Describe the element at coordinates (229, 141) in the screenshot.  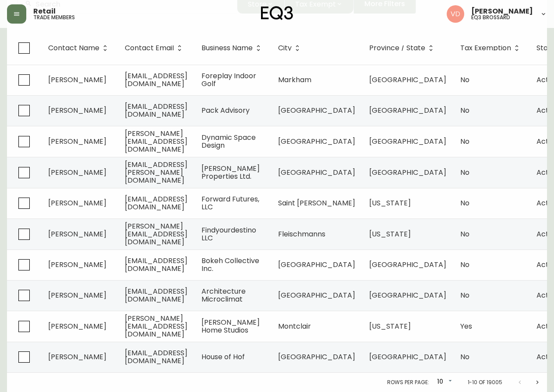
I see `span: Dynamic Space Design` at that location.